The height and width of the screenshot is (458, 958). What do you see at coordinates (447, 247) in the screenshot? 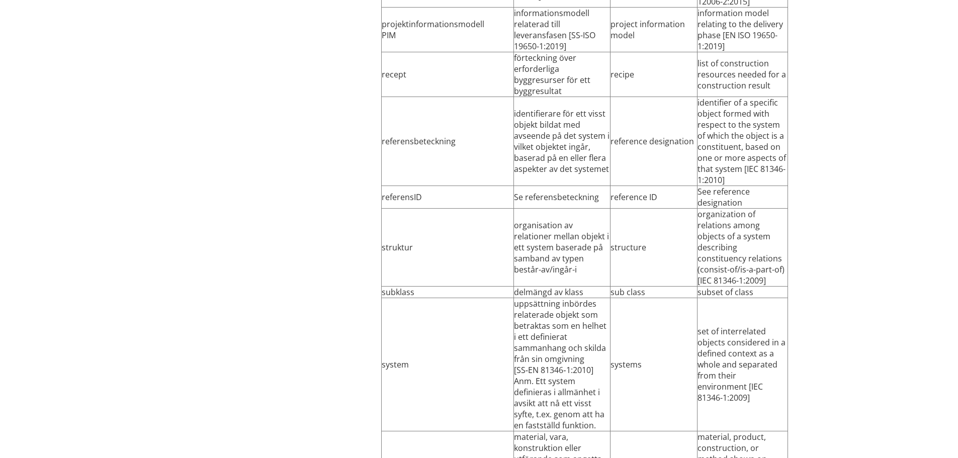
I see `td: struktur` at bounding box center [447, 247].